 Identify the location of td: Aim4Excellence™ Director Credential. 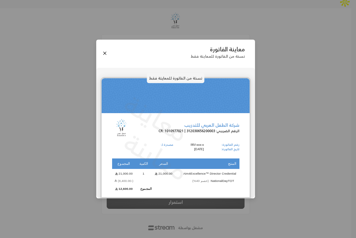
(207, 174).